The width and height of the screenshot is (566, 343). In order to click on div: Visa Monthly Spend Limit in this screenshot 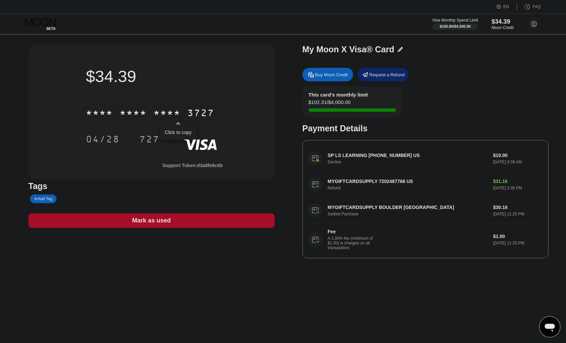, I will do `click(455, 20)`.